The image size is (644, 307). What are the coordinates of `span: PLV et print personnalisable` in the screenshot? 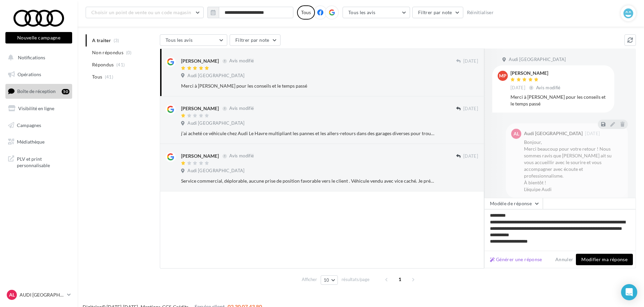 It's located at (43, 161).